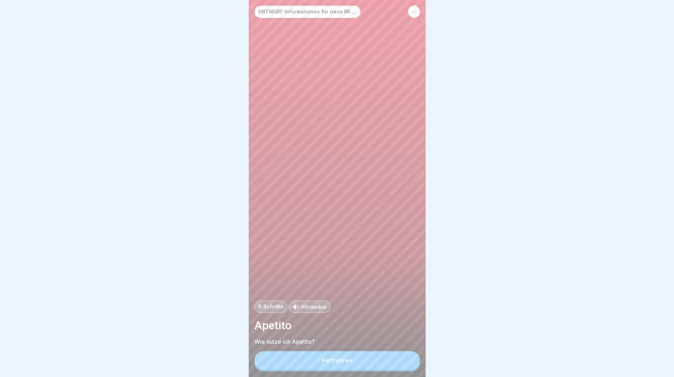 The image size is (674, 377). What do you see at coordinates (307, 12) in the screenshot?
I see `p: ENTWURF Informationen für neue Mitarbeiter` at bounding box center [307, 12].